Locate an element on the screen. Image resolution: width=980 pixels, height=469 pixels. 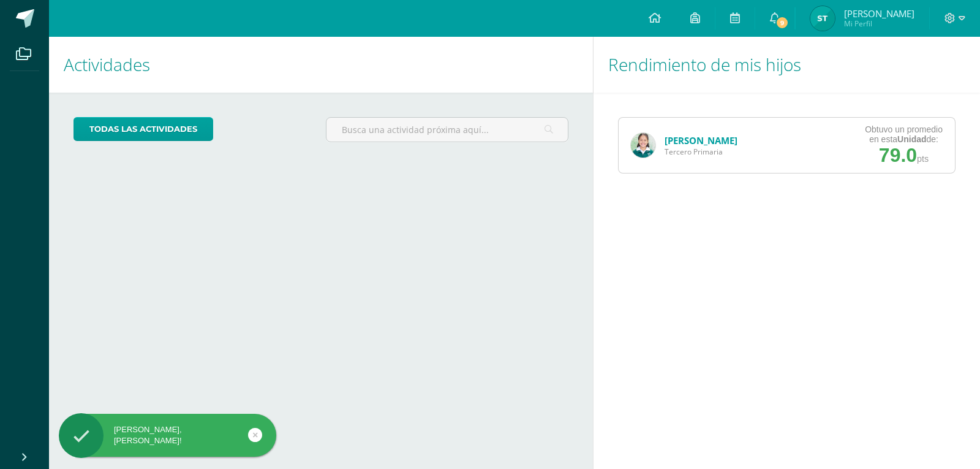
a: todas las Actividades is located at coordinates (144, 128).